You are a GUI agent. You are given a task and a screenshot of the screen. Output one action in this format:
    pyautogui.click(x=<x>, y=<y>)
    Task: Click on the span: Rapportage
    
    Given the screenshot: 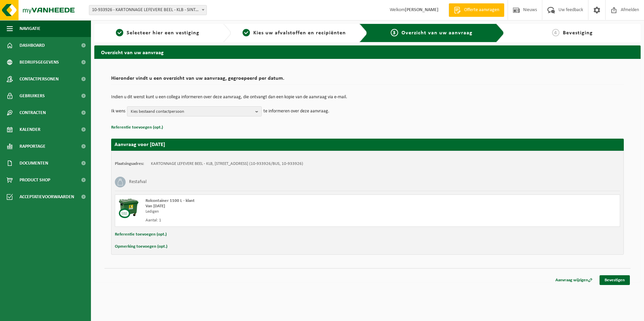 What is the action you would take?
    pyautogui.click(x=32, y=146)
    